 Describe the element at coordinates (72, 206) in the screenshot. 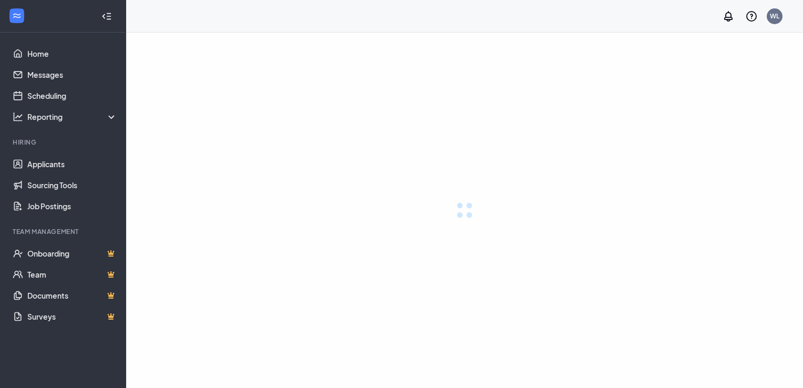

I see `a: Job Postings` at that location.